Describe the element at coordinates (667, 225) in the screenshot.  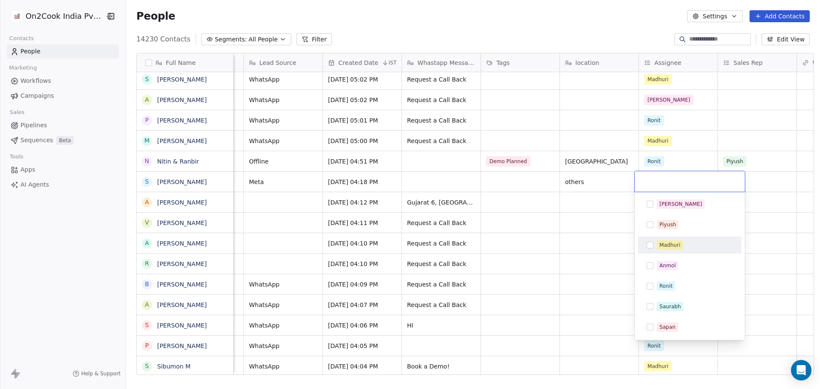
I see `div: Piyush` at that location.